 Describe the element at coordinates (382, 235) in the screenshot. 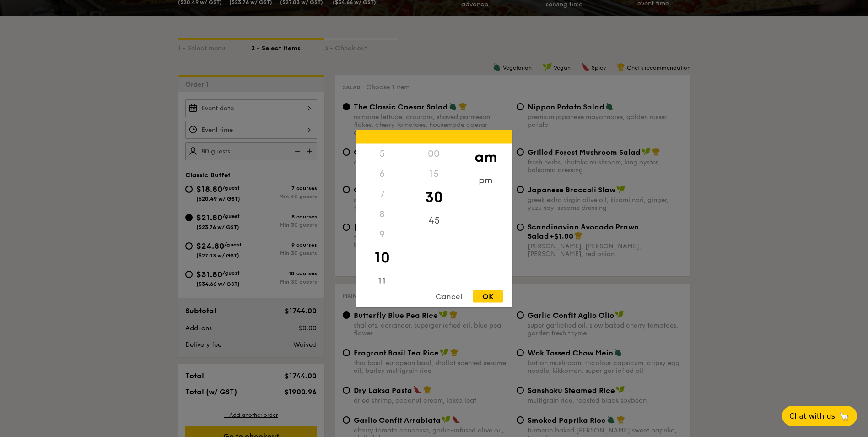

I see `div: 9` at that location.